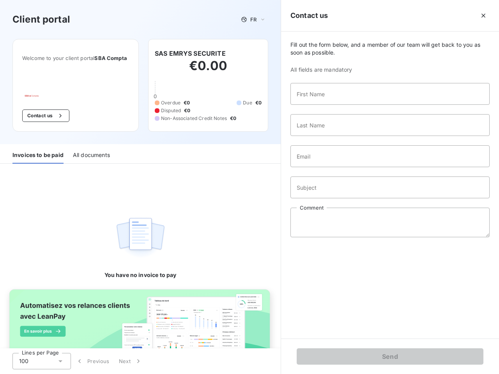 The height and width of the screenshot is (374, 499). Describe the element at coordinates (140, 275) in the screenshot. I see `span: You have no invoice to pay` at that location.